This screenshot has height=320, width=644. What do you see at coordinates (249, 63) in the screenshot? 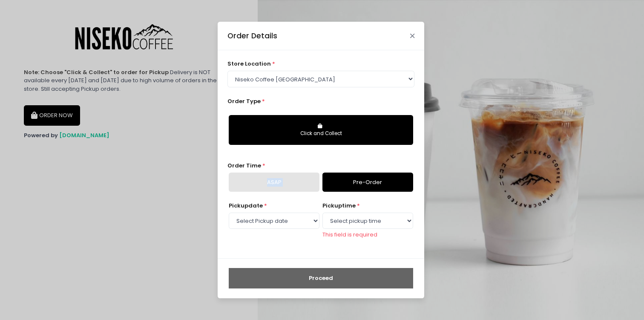
I see `span: store location` at bounding box center [249, 63].